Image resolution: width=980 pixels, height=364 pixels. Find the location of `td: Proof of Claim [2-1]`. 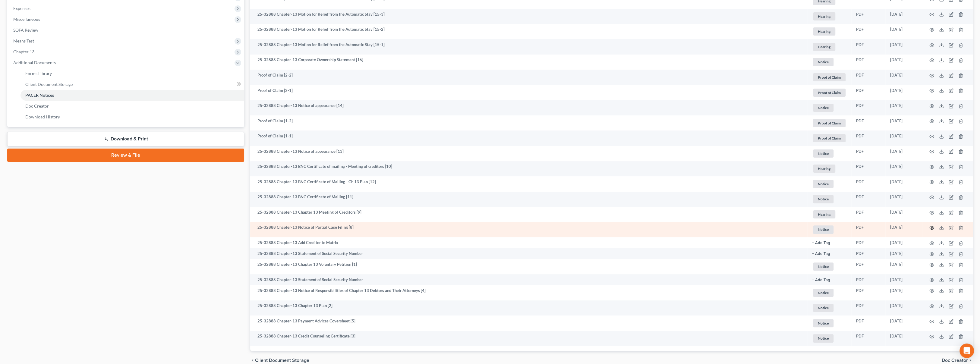

td: Proof of Claim [2-1] is located at coordinates (528, 93).